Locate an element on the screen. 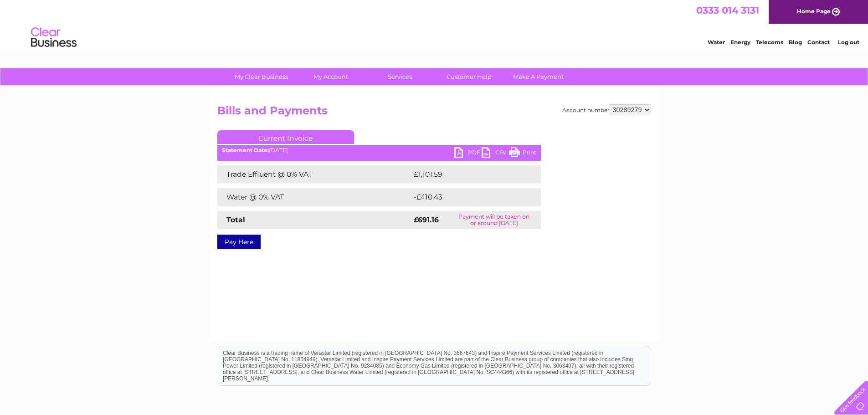 The height and width of the screenshot is (415, 868). a: PDF is located at coordinates (468, 153).